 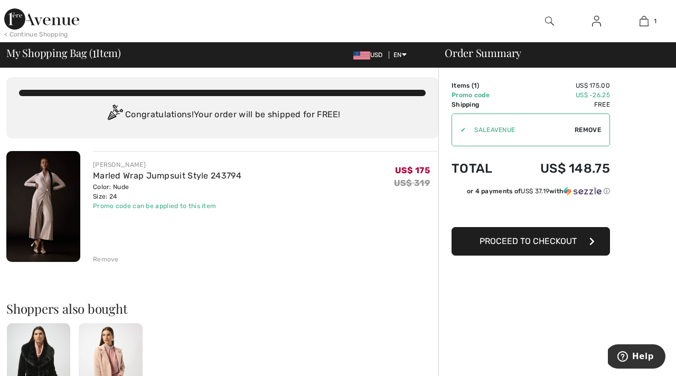 I want to click on div: or 4 payments ofUS$ 37.19withSezzle Click to learn more about Sezzle, so click(x=531, y=193).